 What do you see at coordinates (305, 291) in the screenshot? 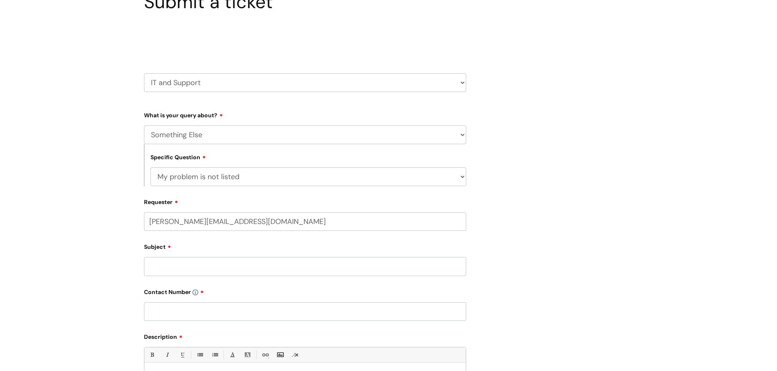
I see `label: Contact Number` at bounding box center [305, 291].